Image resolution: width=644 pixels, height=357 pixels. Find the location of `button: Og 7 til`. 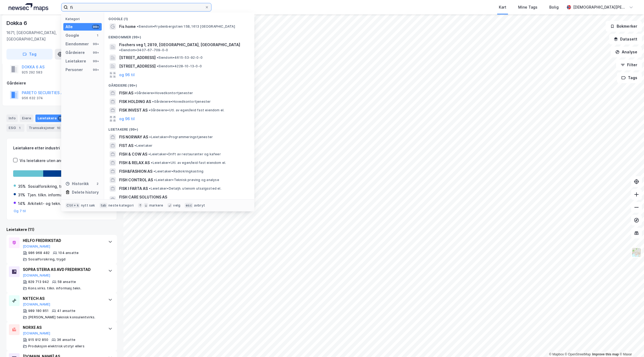

button: Og 7 til is located at coordinates (20, 211).